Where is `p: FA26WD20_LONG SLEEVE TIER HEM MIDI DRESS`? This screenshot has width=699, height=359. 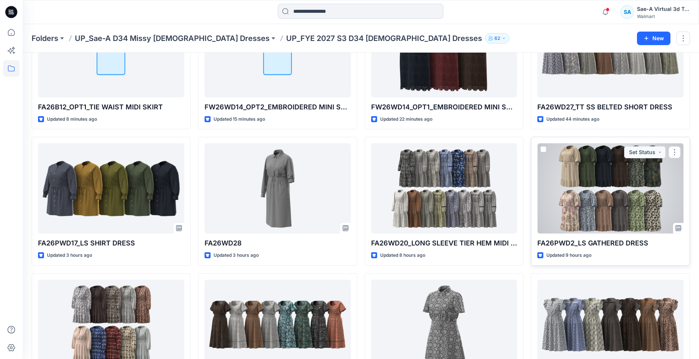
p: FA26WD20_LONG SLEEVE TIER HEM MIDI DRESS is located at coordinates (444, 243).